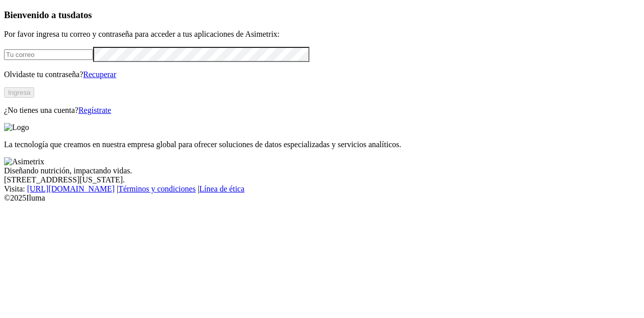 This screenshot has height=318, width=644. Describe the element at coordinates (322, 144) in the screenshot. I see `p: La tecnología que creamos en nuestra empresa global para ofrecer soluciones de datos especializad...` at that location.